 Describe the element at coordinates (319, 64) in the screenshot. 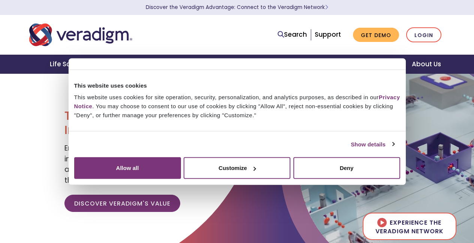

I see `a: Health IT Vendors` at that location.